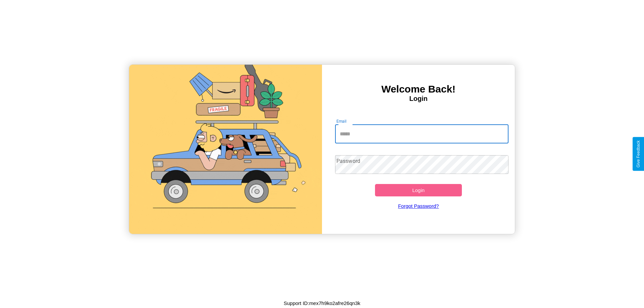 The width and height of the screenshot is (644, 308). What do you see at coordinates (418, 190) in the screenshot?
I see `button: Login` at bounding box center [418, 190].